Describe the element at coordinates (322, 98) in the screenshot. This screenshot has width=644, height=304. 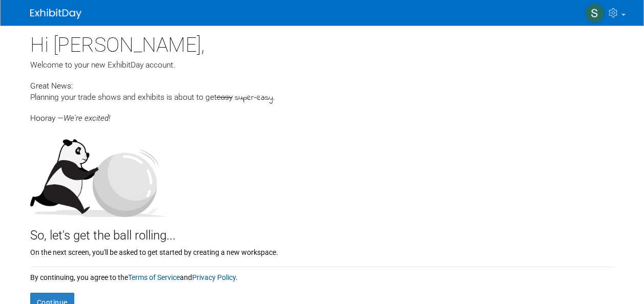
I see `div: Planning your trade shows and exhibits is about to get .` at that location.